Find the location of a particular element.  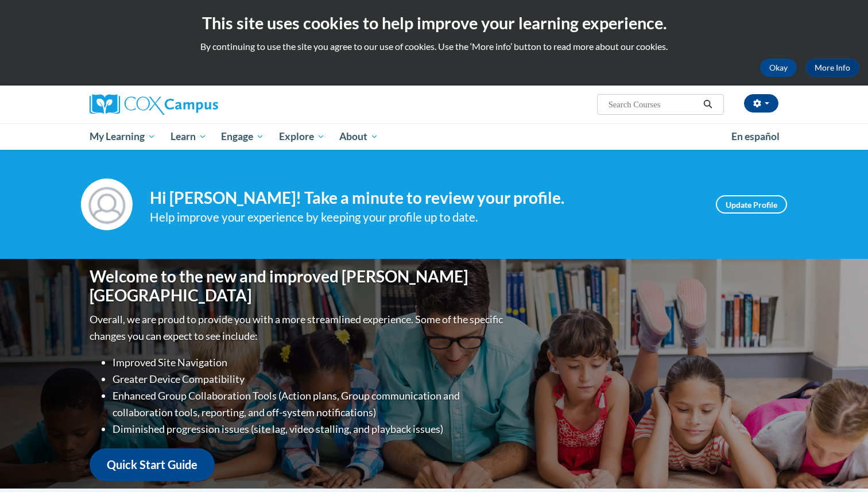

span: Learn is located at coordinates (189, 137).